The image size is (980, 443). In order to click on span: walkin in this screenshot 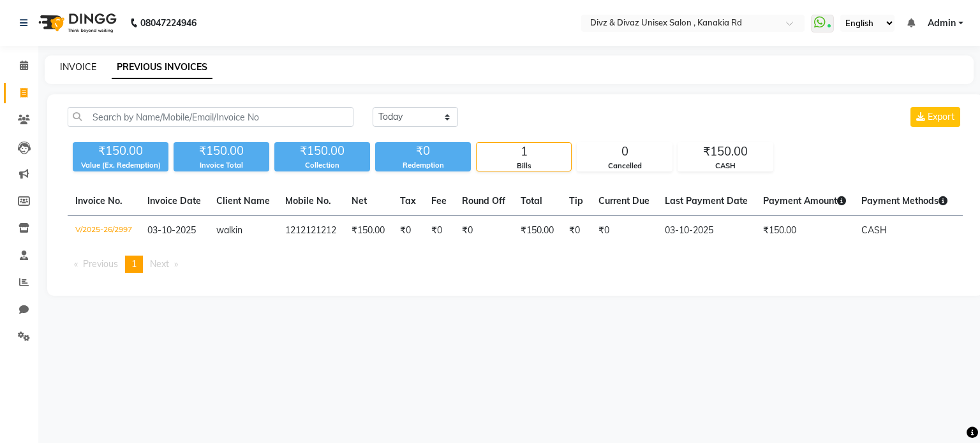, I will do `click(229, 230)`.